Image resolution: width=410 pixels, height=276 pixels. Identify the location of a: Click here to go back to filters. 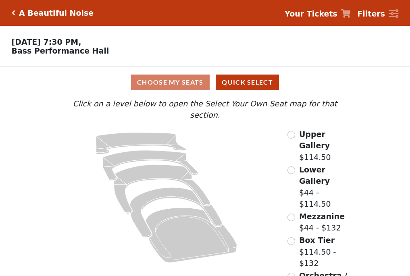
(13, 13).